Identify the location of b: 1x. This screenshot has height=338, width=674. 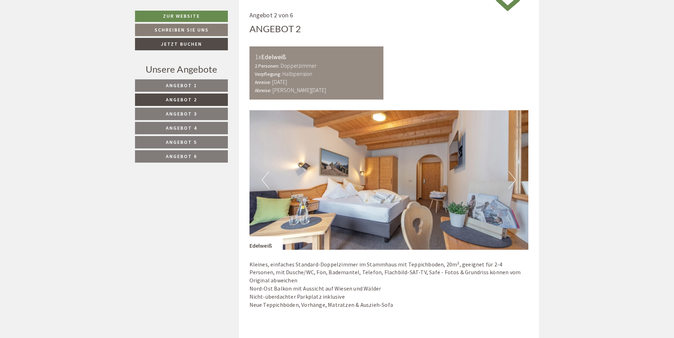
(258, 56).